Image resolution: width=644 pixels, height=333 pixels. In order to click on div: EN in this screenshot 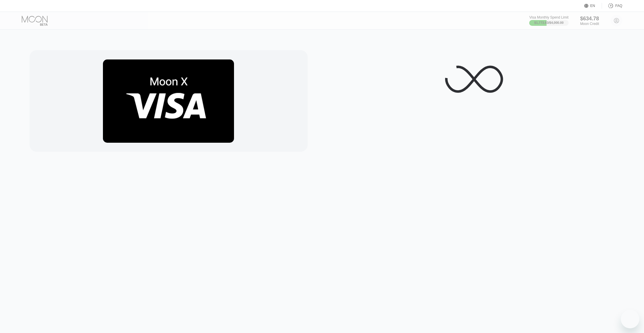, I will do `click(593, 5)`.